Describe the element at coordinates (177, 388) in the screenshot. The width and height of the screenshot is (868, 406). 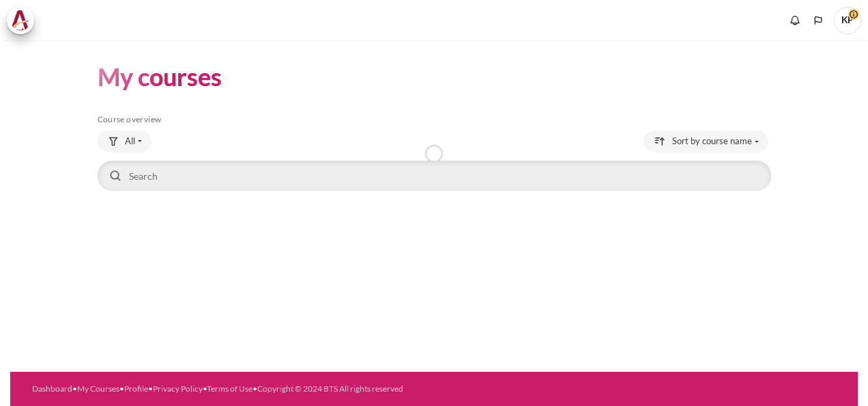
I see `a: Privacy Policy` at that location.